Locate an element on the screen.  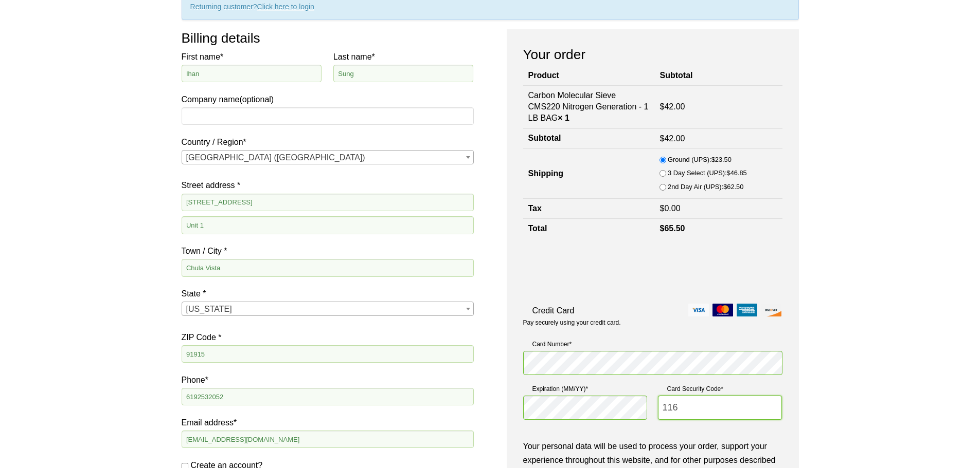
span: State is located at coordinates (328, 309).